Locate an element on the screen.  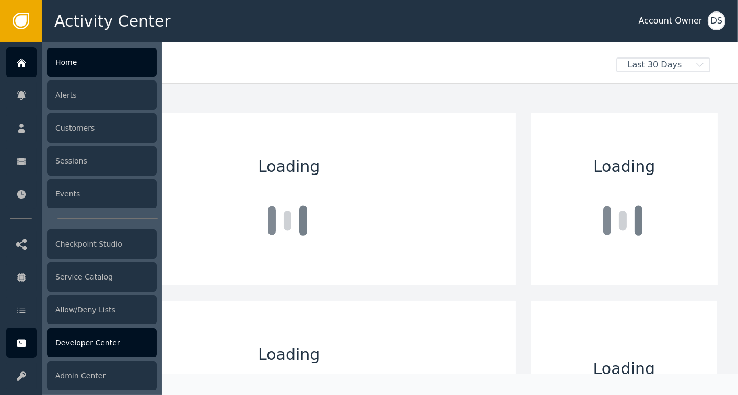
a: Sessions is located at coordinates (81, 161).